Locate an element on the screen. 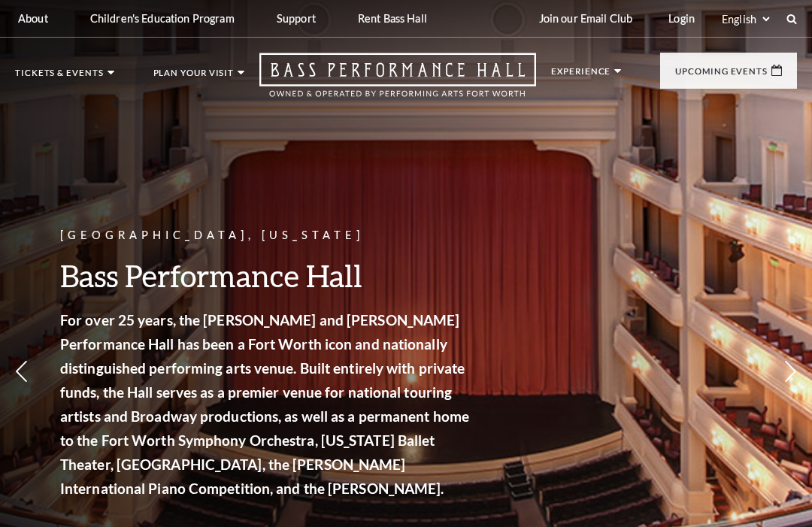 The image size is (812, 527). p: About is located at coordinates (33, 18).